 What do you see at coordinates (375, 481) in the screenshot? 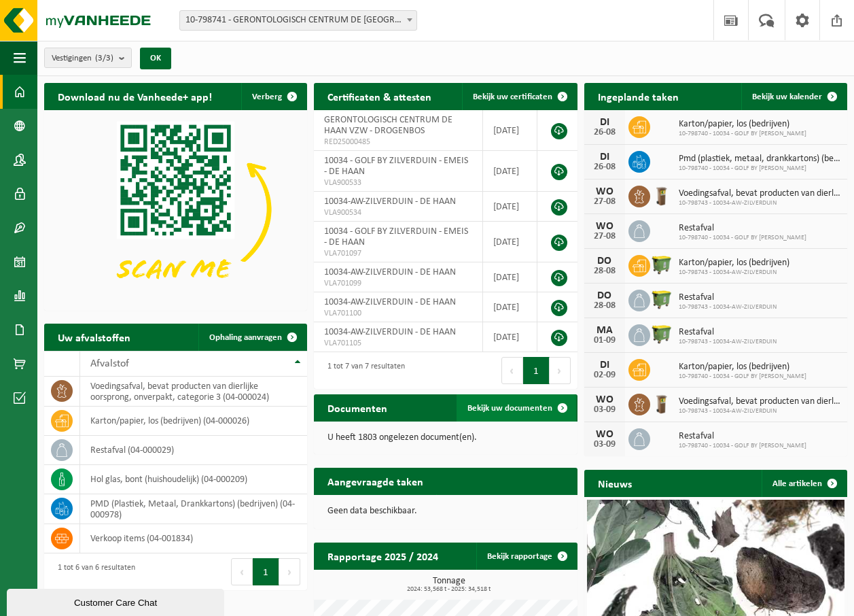
I see `h2: Aangevraagde taken` at bounding box center [375, 481].